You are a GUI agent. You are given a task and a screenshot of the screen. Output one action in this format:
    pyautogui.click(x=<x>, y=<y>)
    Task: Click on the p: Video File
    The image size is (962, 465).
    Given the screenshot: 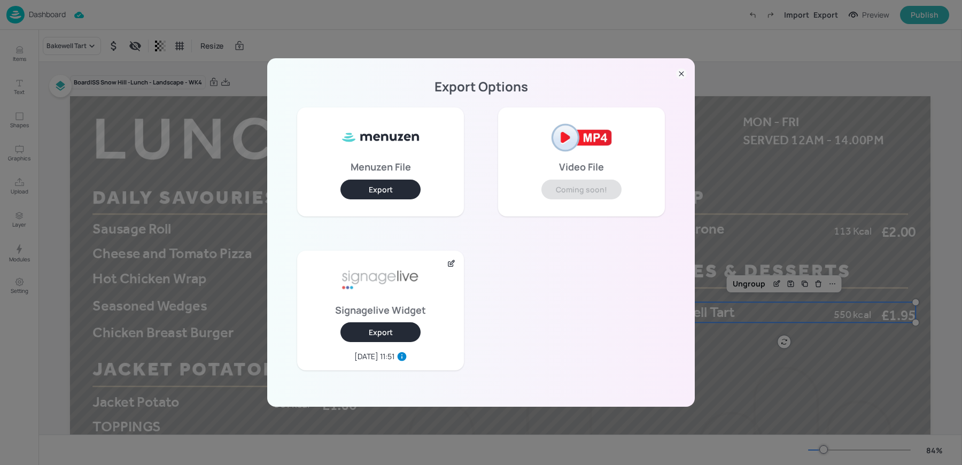 What is the action you would take?
    pyautogui.click(x=582, y=167)
    